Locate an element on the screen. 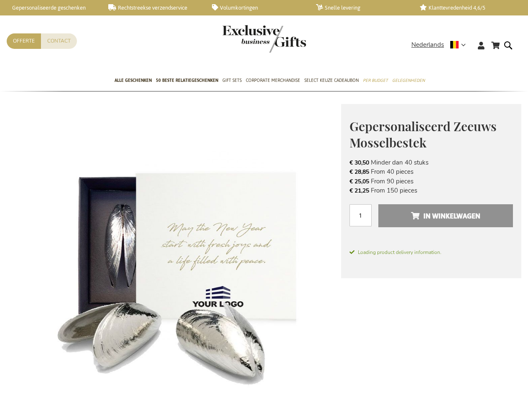  li: From 40 pieces is located at coordinates (431, 172).